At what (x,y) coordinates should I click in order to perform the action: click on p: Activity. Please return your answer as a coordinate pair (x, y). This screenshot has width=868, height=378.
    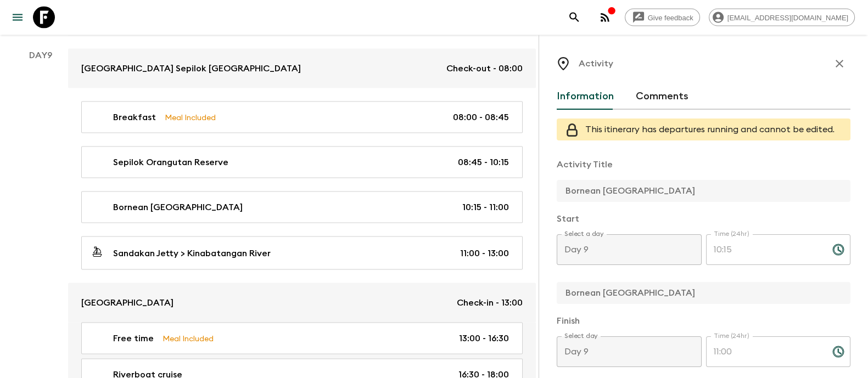
    Looking at the image, I should click on (595, 64).